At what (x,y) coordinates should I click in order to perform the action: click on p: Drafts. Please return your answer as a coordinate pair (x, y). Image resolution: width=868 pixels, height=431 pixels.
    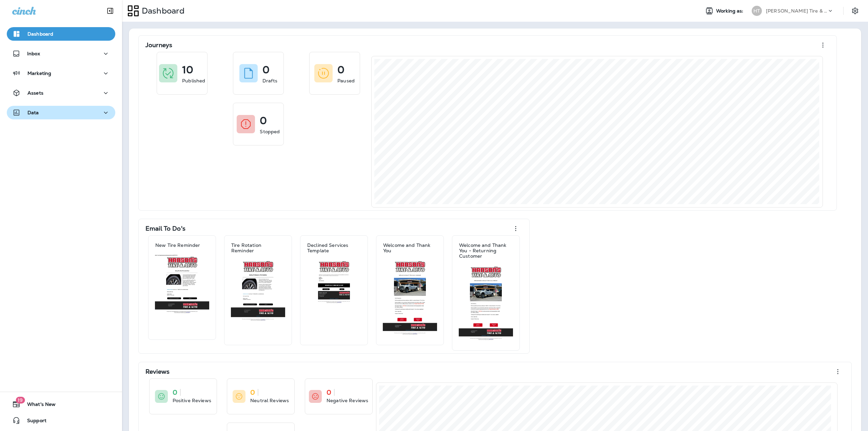
    Looking at the image, I should click on (270, 81).